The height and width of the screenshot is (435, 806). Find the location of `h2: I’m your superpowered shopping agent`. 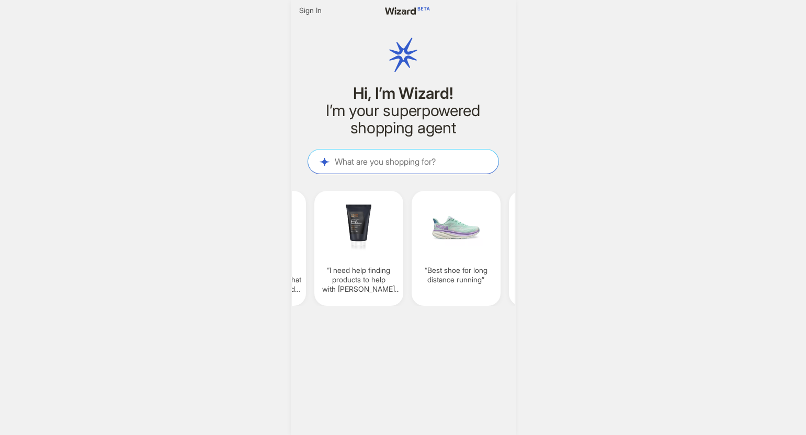

h2: I’m your superpowered shopping agent is located at coordinates (403, 119).